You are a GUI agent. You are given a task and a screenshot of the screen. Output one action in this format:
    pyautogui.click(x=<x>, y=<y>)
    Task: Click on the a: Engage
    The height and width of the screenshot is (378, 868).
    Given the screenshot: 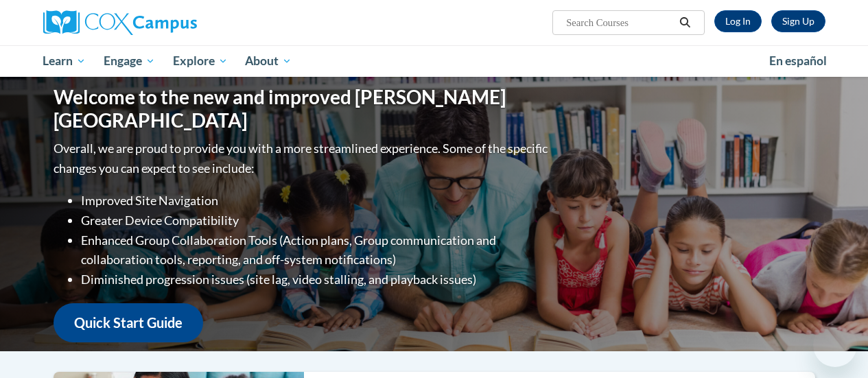 What is the action you would take?
    pyautogui.click(x=129, y=61)
    